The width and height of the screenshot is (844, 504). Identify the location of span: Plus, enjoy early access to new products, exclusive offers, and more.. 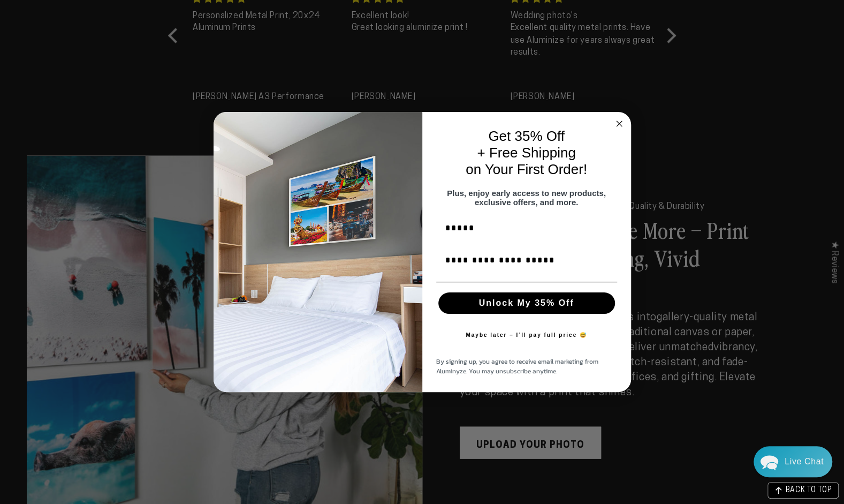
(526, 198).